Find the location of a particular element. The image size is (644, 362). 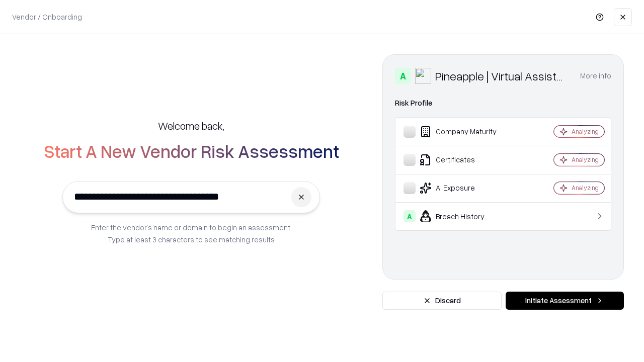

div: Certificates is located at coordinates (463, 160).